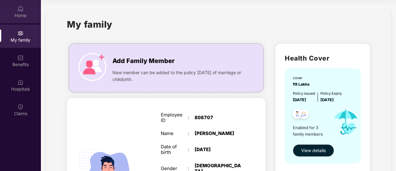  I want to click on div: 808707, so click(218, 117).